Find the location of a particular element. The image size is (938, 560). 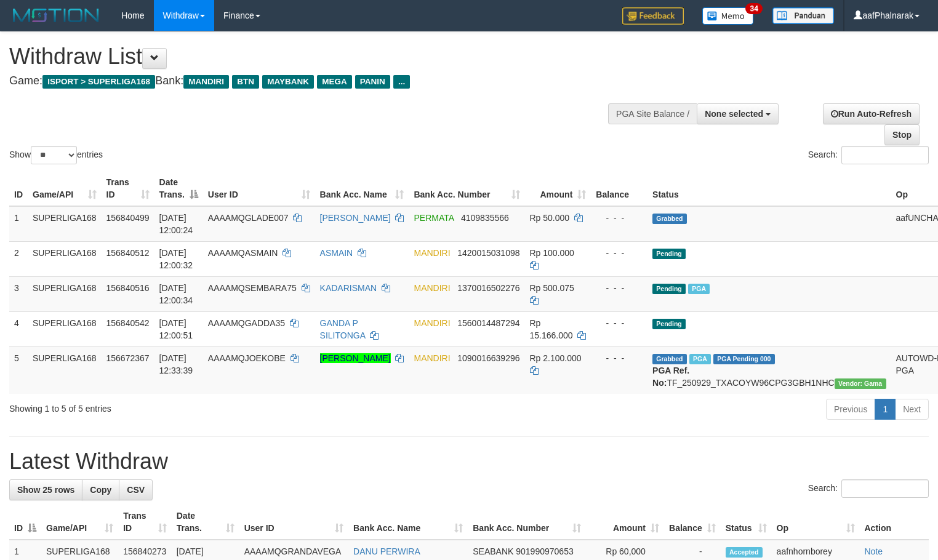

span: MEGA is located at coordinates (335, 82).